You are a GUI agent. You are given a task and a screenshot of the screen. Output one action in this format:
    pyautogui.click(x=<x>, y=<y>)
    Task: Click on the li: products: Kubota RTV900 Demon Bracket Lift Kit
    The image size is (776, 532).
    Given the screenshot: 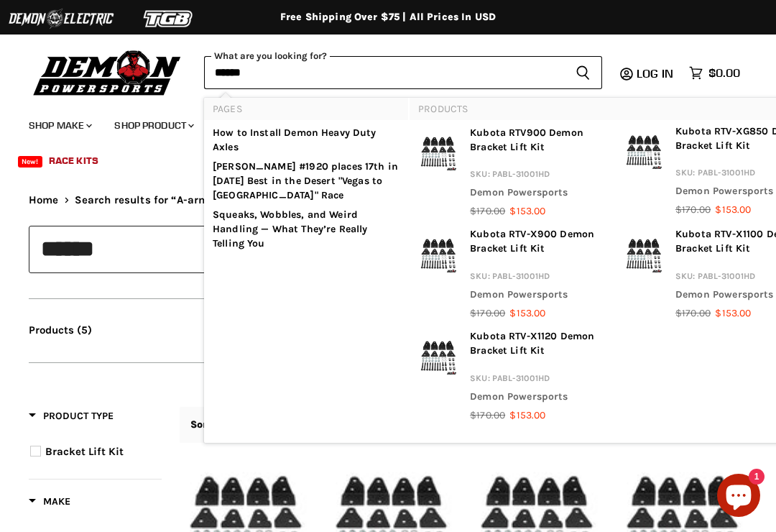 What is the action you would take?
    pyautogui.click(x=512, y=172)
    